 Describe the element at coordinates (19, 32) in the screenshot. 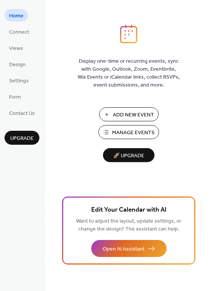

I see `span: Connect` at that location.